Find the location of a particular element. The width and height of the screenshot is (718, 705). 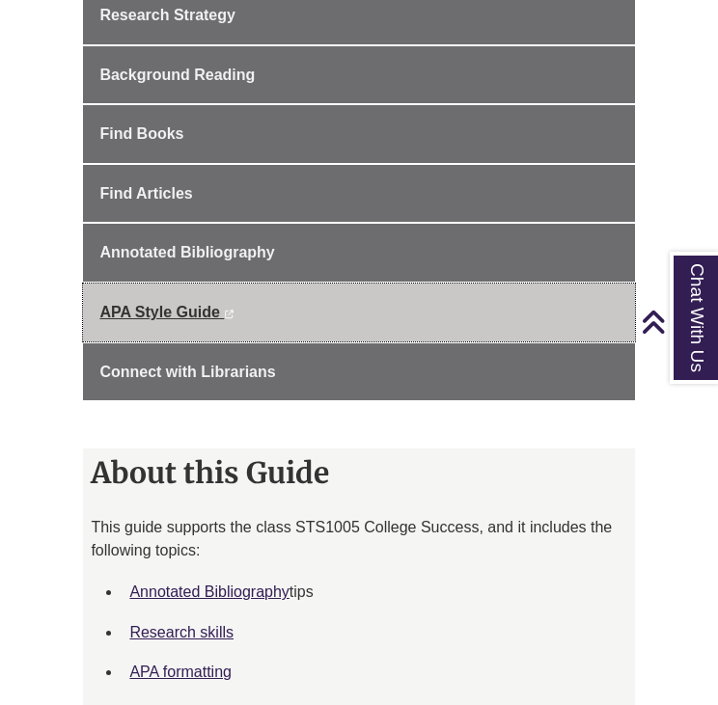

span: Find Books is located at coordinates (141, 133).